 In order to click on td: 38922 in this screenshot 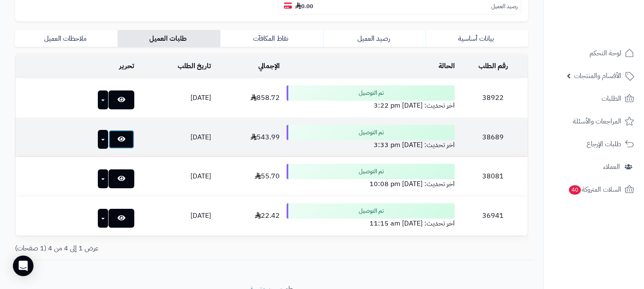, I will do `click(493, 98)`.